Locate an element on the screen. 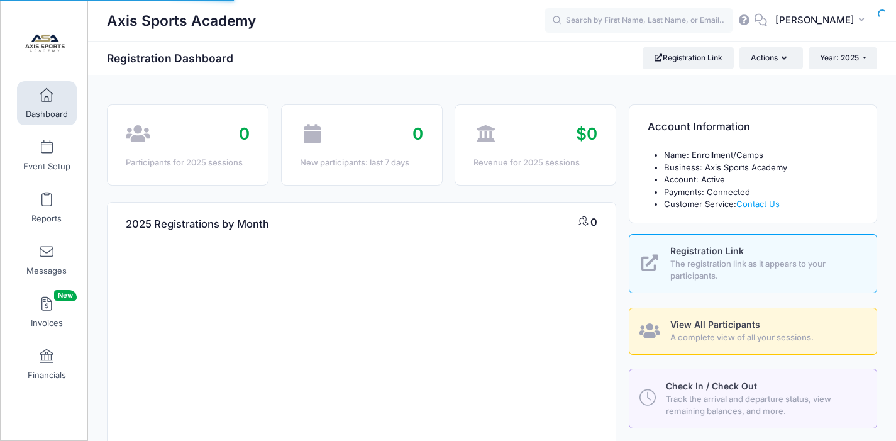 The image size is (896, 441). a: Check In / Check Out Track the arrival and departure status, view remaining balances, and more. is located at coordinates (753, 398).